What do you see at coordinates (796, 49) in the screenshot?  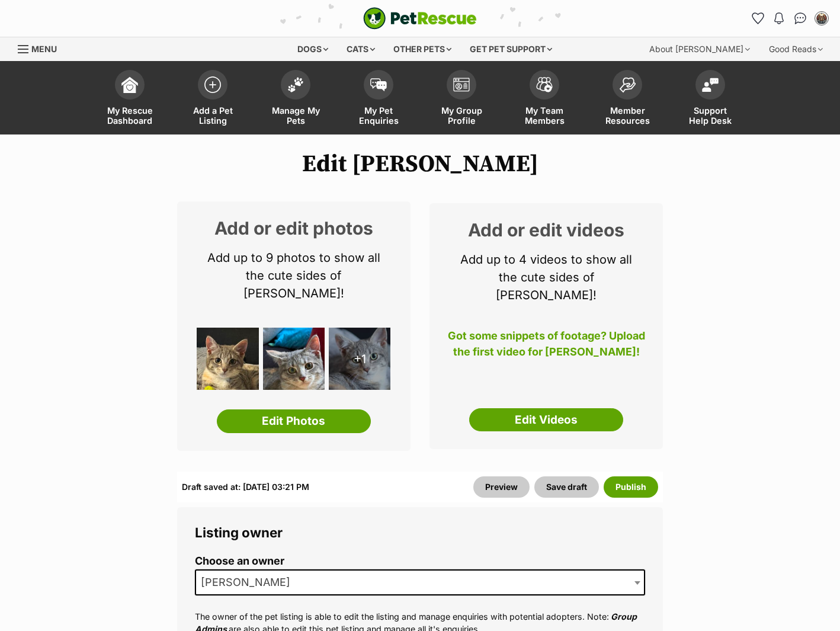 I see `div: Good Reads` at bounding box center [796, 49].